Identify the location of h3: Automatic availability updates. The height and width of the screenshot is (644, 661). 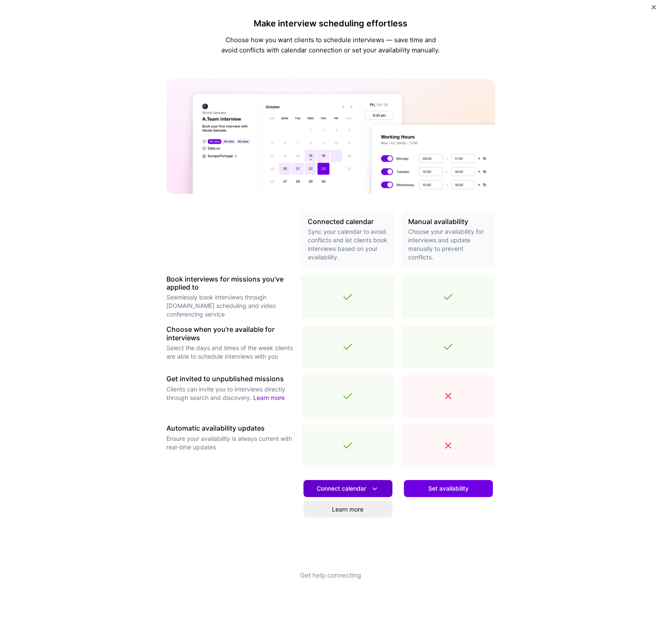
(230, 428).